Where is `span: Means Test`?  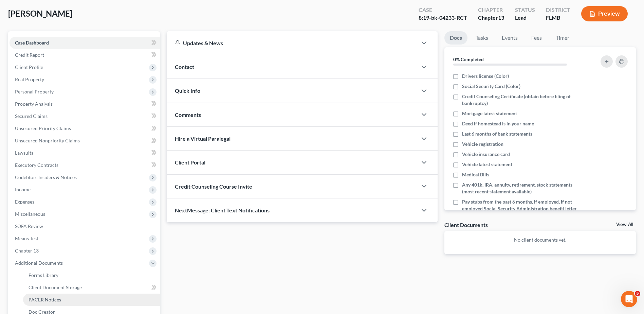
span: Means Test is located at coordinates (26, 238).